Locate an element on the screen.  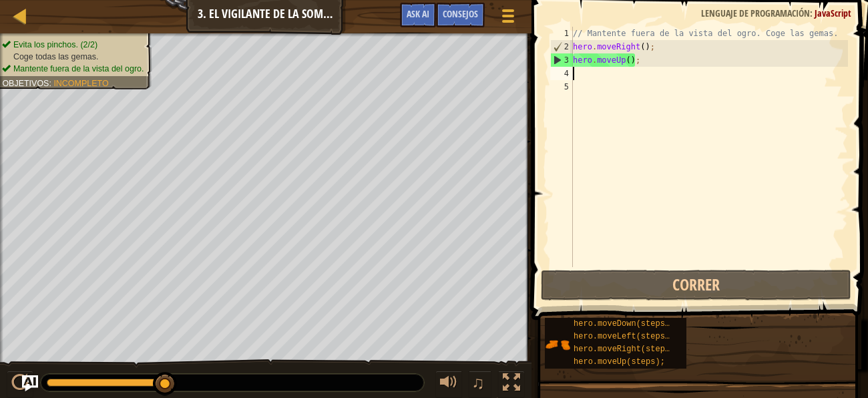
span: Coge todas las gemas. is located at coordinates (56, 57).